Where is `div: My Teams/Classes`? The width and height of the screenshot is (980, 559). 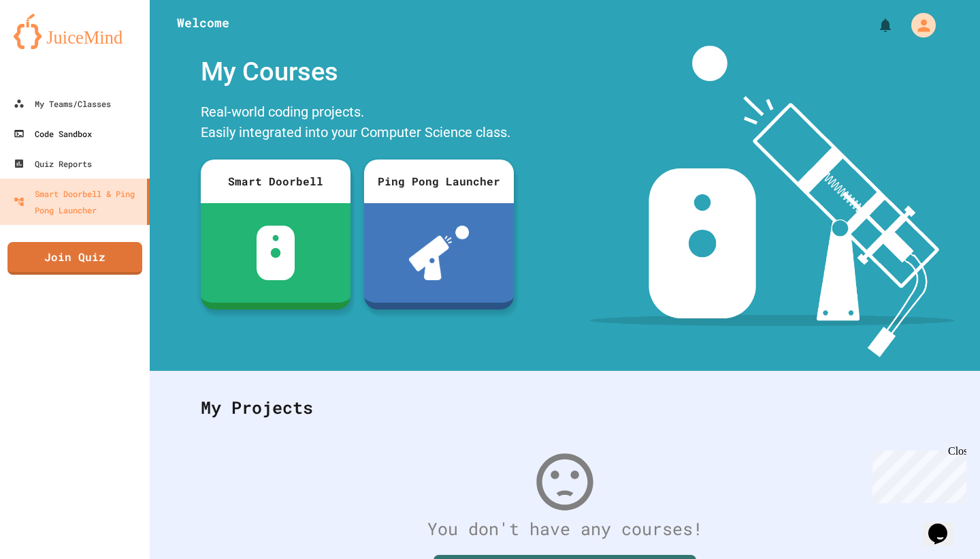
div: My Teams/Classes is located at coordinates (62, 103).